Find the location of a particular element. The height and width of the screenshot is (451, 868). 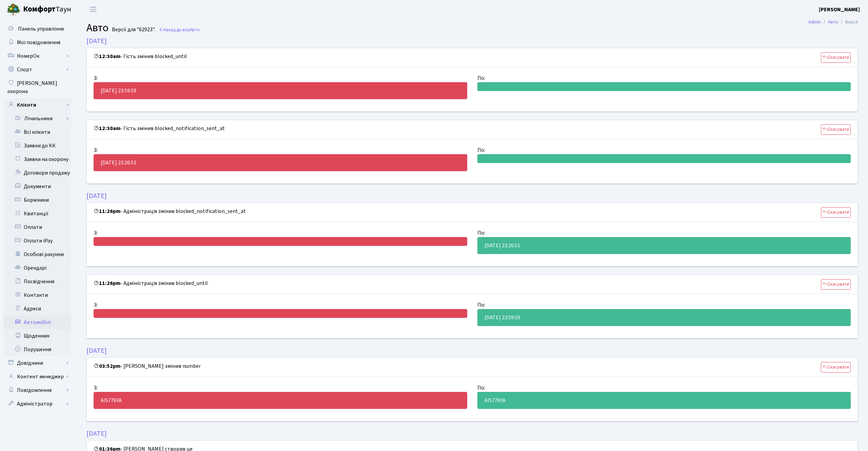

a: Контакти is located at coordinates (37, 295).